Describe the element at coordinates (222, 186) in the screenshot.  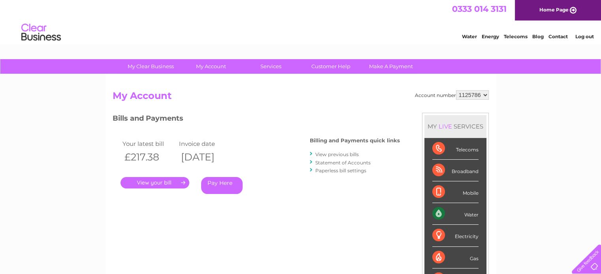
I see `a: Pay Here` at that location.